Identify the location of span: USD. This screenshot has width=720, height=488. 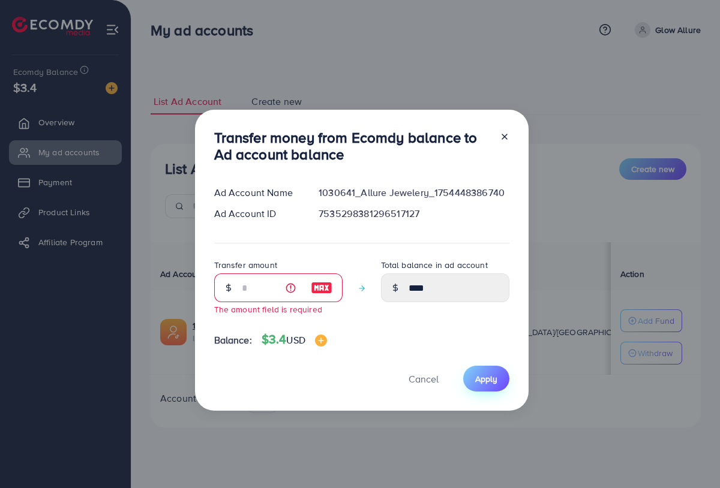
(295, 340).